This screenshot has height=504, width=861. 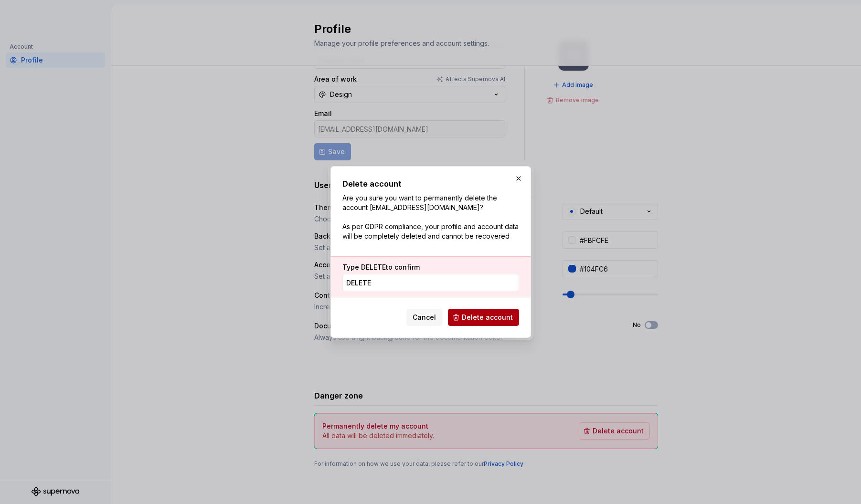 What do you see at coordinates (374, 267) in the screenshot?
I see `span: DELETE` at bounding box center [374, 267].